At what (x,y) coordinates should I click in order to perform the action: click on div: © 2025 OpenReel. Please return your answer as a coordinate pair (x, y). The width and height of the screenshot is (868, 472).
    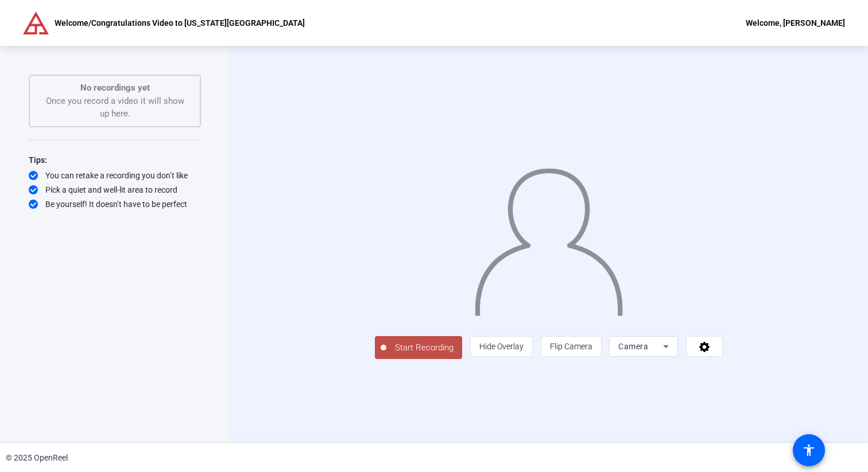
    Looking at the image, I should click on (37, 457).